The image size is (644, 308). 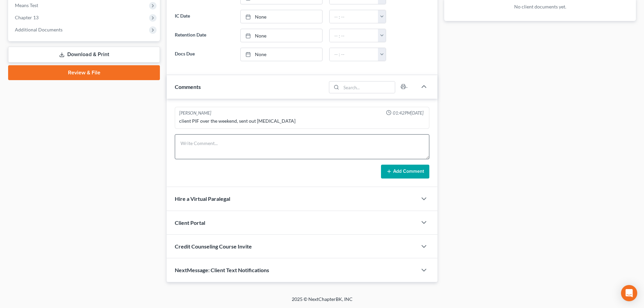 What do you see at coordinates (188, 87) in the screenshot?
I see `span: Comments` at bounding box center [188, 87].